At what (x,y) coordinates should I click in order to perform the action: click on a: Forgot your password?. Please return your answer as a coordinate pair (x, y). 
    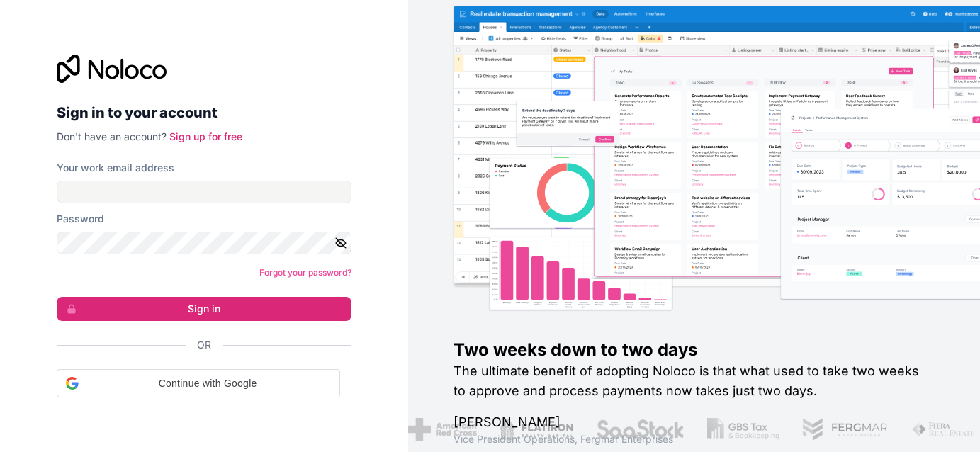
    Looking at the image, I should click on (305, 272).